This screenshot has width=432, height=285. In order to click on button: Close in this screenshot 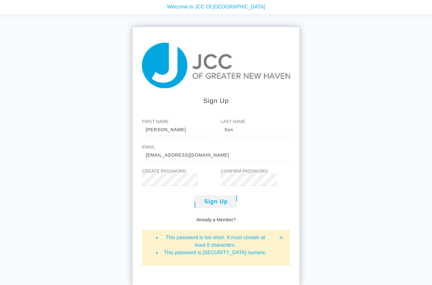, I will do `click(281, 238)`.